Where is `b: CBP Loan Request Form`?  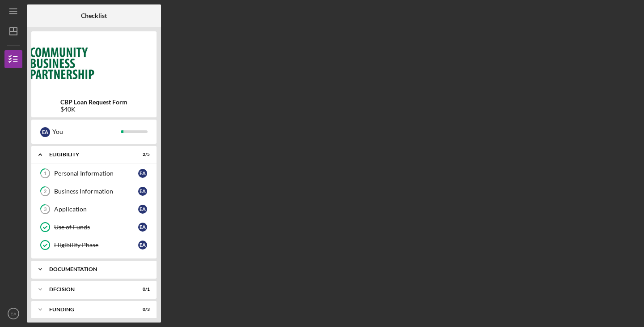
b: CBP Loan Request Form is located at coordinates (94, 102).